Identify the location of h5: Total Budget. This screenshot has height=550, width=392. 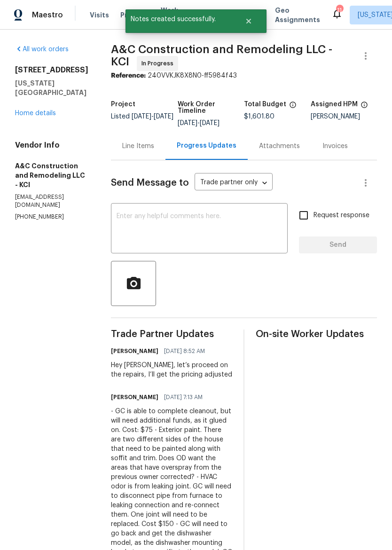
(265, 104).